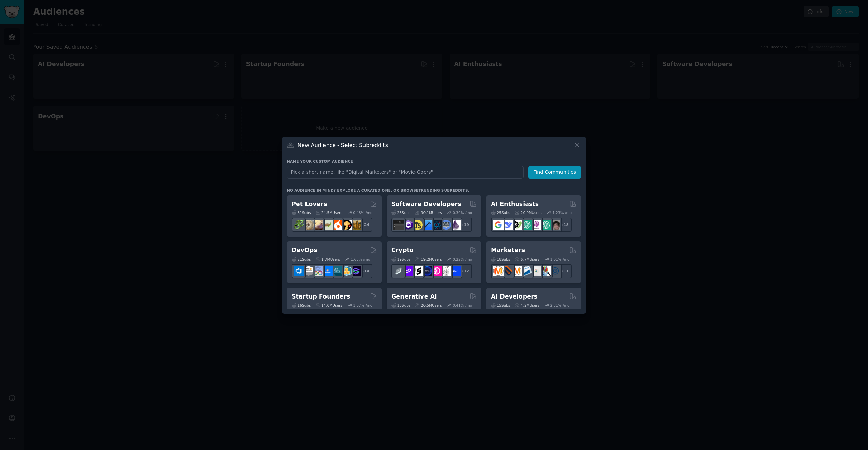  What do you see at coordinates (360, 260) in the screenshot?
I see `div: 1.63 % /mo` at bounding box center [360, 260].